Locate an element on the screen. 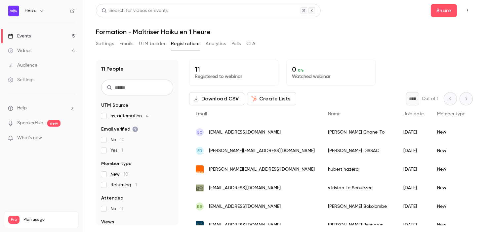  img: Haiku is located at coordinates (14, 11).